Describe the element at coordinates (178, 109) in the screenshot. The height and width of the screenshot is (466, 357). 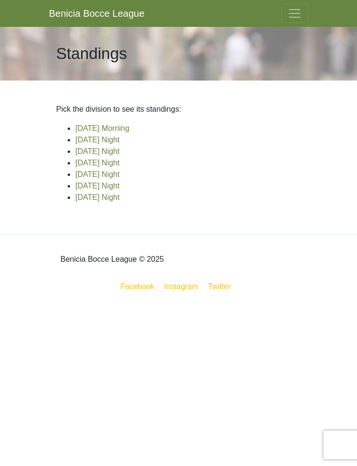
I see `p: Pick the division to see its standings:` at that location.